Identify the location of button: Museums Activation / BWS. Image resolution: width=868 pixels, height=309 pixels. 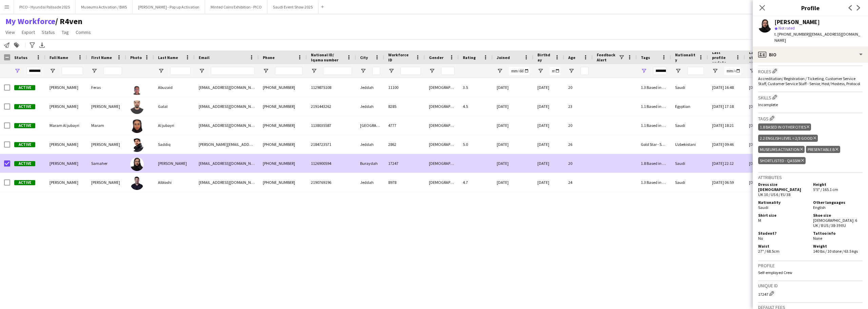
(104, 6).